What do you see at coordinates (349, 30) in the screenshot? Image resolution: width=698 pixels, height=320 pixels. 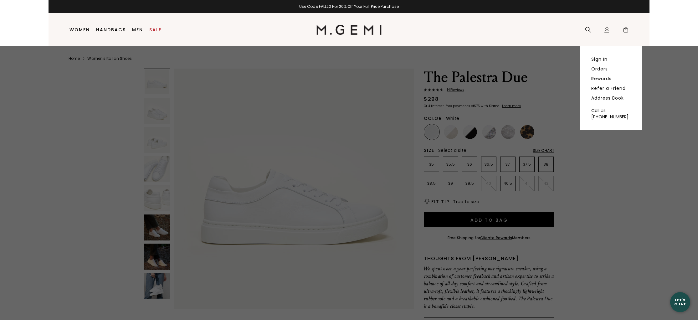 I see `img: M.Gemi` at bounding box center [349, 30].